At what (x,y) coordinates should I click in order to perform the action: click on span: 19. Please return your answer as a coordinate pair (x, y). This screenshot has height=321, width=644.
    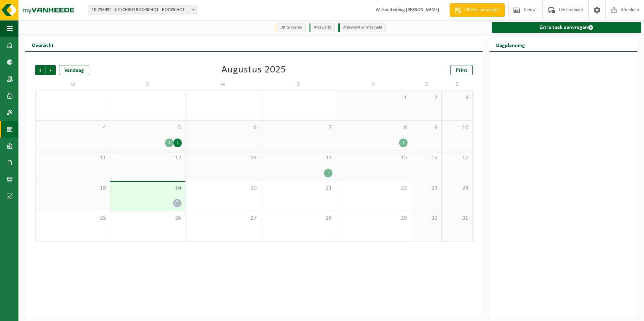
    Looking at the image, I should click on (147, 189).